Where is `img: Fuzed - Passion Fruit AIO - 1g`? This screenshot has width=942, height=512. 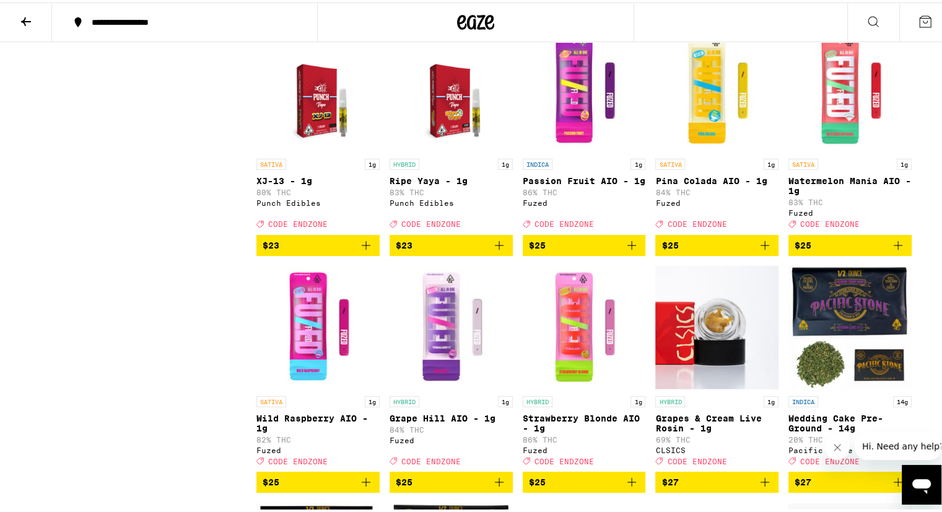
img: Fuzed - Passion Fruit AIO - 1g is located at coordinates (584, 88).